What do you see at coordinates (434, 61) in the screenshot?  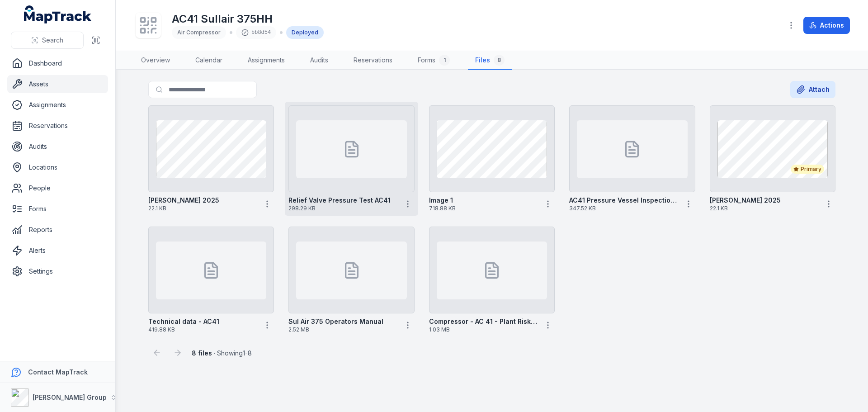 I see `a: Forms1` at bounding box center [434, 61].